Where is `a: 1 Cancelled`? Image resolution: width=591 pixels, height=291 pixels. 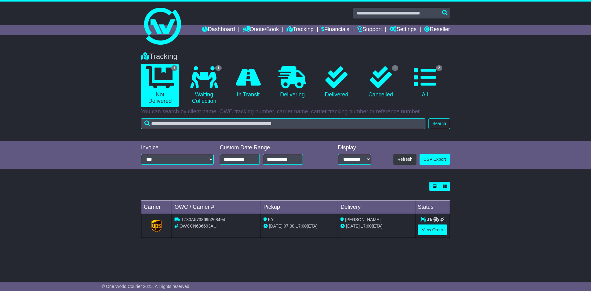 a: 1 Cancelled is located at coordinates (381, 82).